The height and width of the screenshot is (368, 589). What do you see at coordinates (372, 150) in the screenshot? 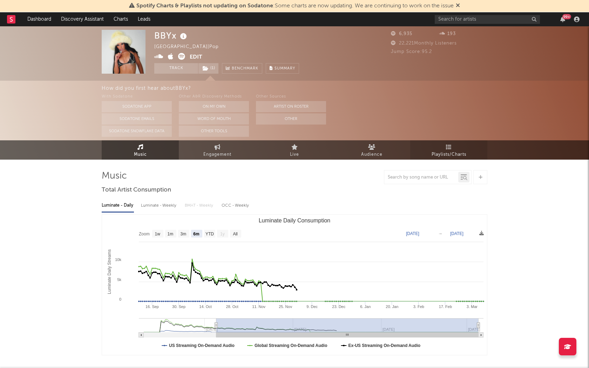
I see `a: Audience` at bounding box center [372, 150].